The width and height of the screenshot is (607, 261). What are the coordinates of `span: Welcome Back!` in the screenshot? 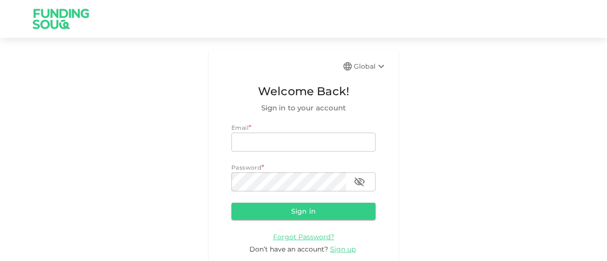 It's located at (303, 91).